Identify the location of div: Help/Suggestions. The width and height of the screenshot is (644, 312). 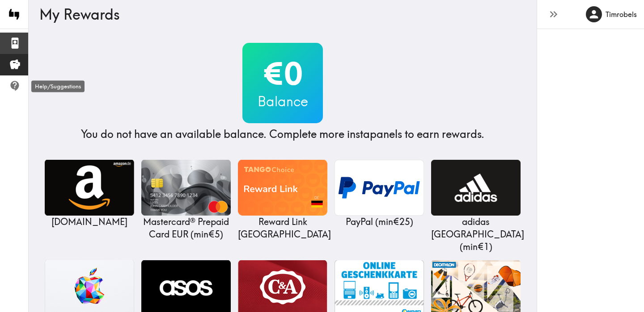
(58, 87).